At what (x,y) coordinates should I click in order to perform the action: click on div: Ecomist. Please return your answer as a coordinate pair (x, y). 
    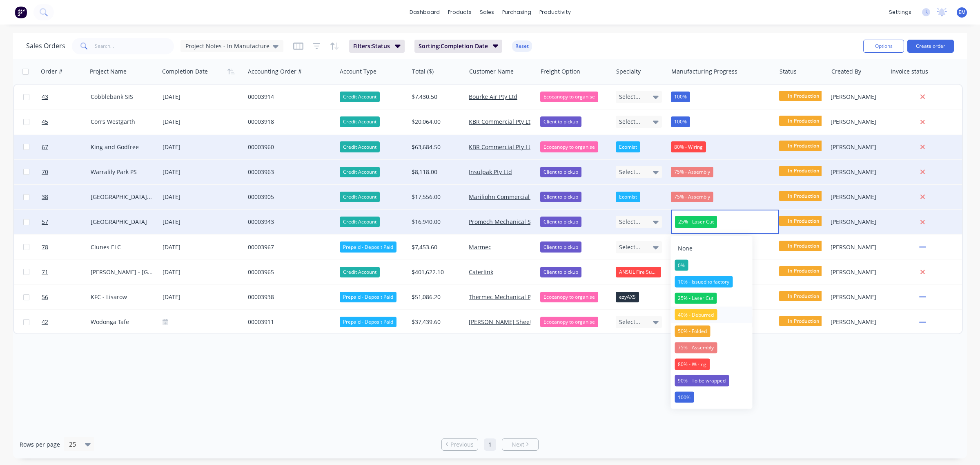
    Looking at the image, I should click on (628, 197).